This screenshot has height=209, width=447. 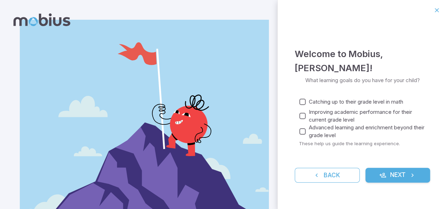 What do you see at coordinates (366, 132) in the screenshot?
I see `span: Advanced learning and enrichment beyond their grade level` at bounding box center [366, 132].